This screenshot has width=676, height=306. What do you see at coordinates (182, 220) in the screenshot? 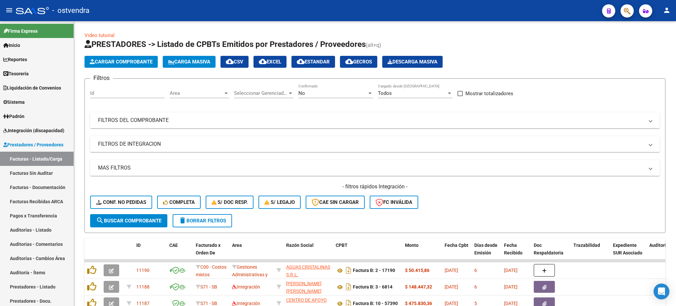
I see `mat-icon: delete` at bounding box center [182, 220].